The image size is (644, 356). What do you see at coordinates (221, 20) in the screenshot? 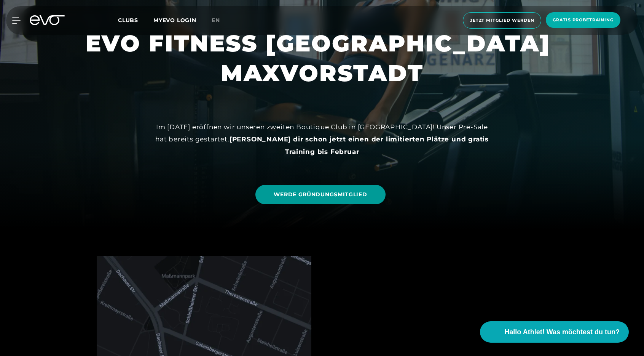
I see `a: en` at bounding box center [221, 20].